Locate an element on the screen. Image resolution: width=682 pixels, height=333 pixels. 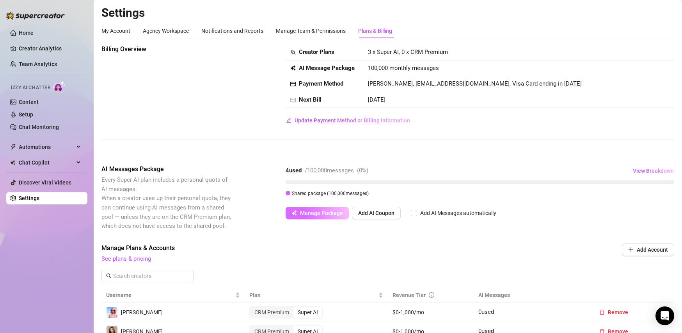
img: logo-BBDzfeDw.svg is located at coordinates (36, 16).